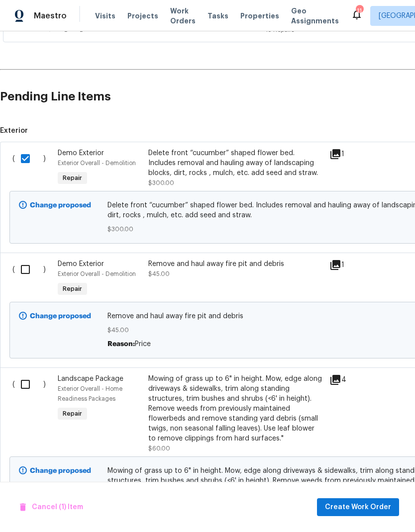 This screenshot has height=532, width=415. I want to click on span: Properties, so click(260, 16).